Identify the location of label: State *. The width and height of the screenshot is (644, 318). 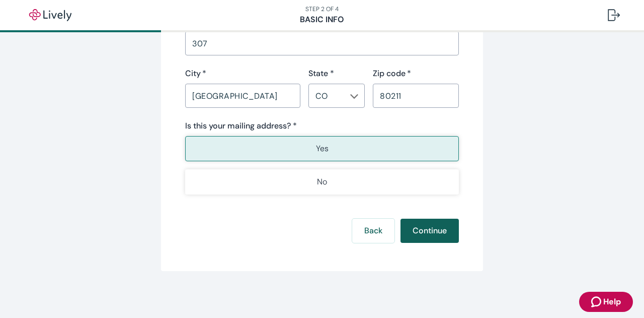
(321, 73).